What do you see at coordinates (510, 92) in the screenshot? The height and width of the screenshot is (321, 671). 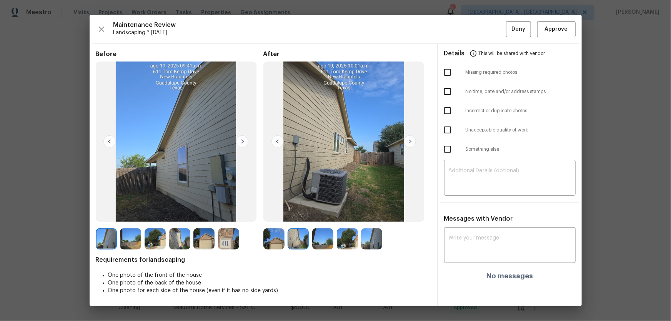 I see `div: No time, date and/or address stamps` at bounding box center [510, 92].